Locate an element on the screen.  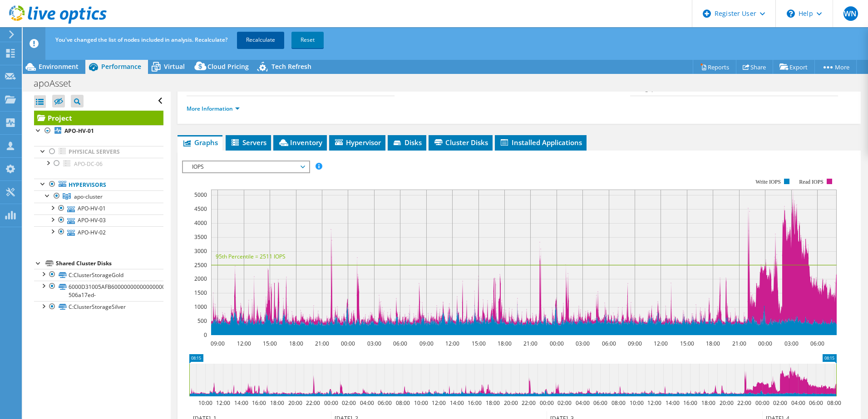
text: 3500 is located at coordinates (200, 237).